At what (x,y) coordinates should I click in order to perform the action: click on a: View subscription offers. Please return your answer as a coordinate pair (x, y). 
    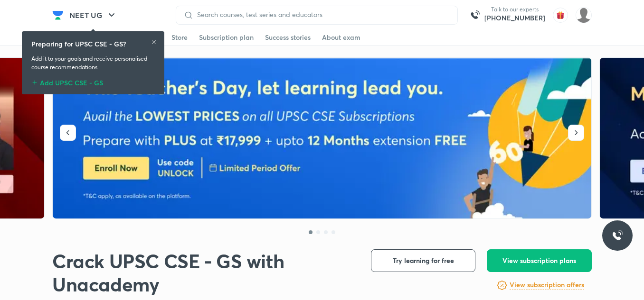
    Looking at the image, I should click on (547, 285).